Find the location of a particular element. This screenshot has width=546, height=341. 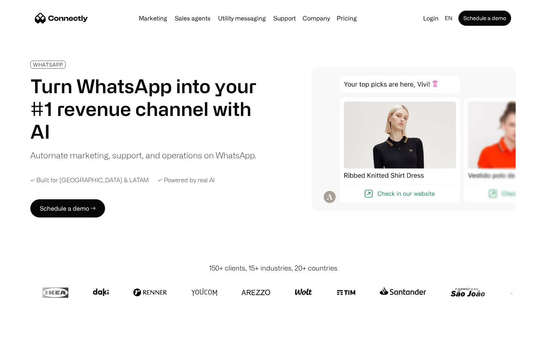

div: Company is located at coordinates (316, 18).